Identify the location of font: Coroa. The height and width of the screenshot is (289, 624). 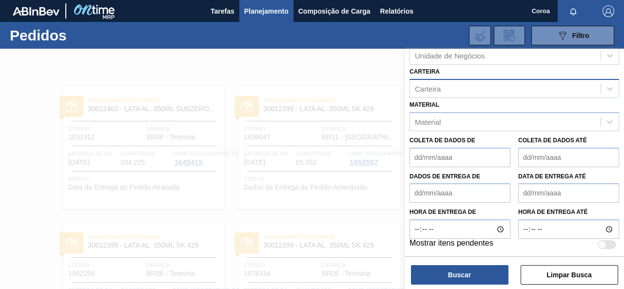
(541, 11).